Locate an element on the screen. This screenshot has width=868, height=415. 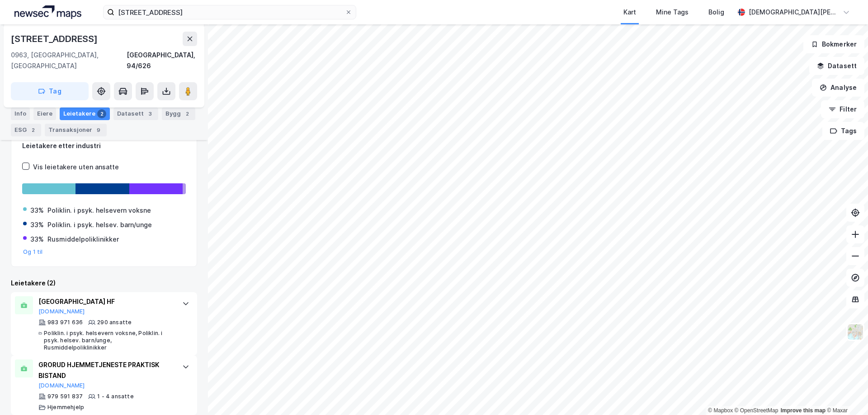
input: Søk på adresse, matrikkel, gårdeiere, leietakere eller personer is located at coordinates (230, 12).